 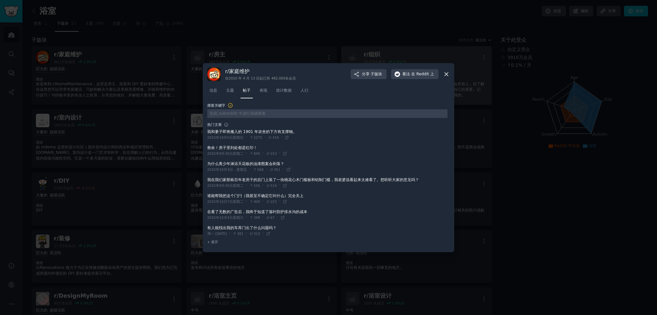 What do you see at coordinates (257, 186) in the screenshot?
I see `font: 556` at bounding box center [257, 186].